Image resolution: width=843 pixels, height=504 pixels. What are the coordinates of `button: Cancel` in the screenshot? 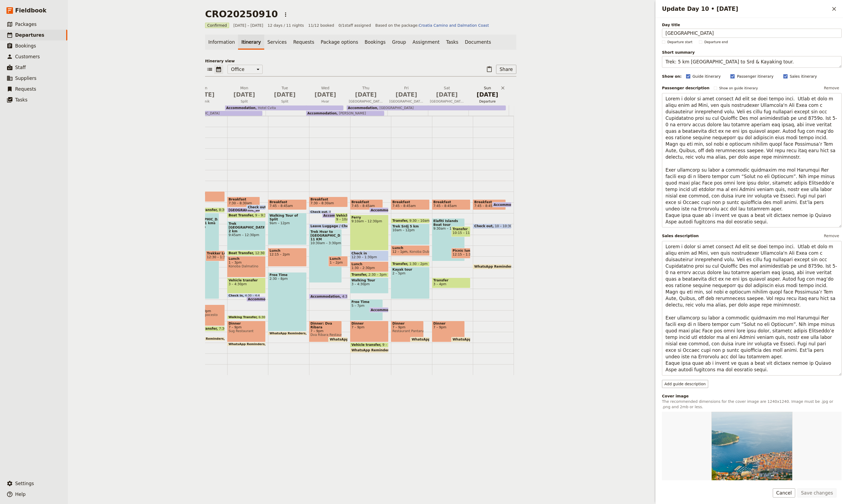 It's located at (784, 493).